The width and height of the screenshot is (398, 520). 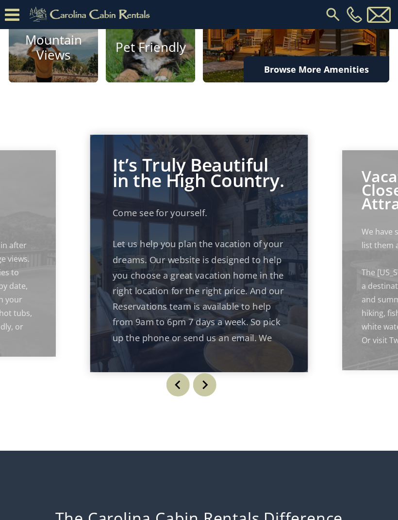 I want to click on h4: Mountain Views, so click(x=53, y=48).